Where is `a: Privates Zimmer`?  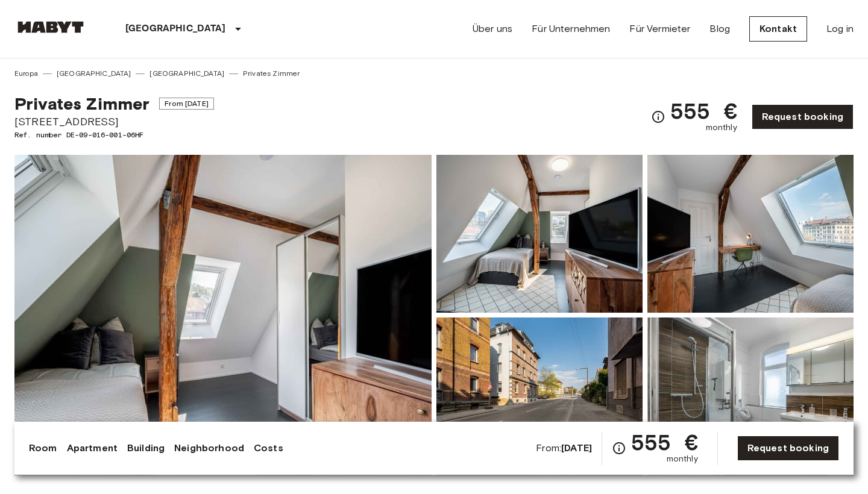 a: Privates Zimmer is located at coordinates (271, 74).